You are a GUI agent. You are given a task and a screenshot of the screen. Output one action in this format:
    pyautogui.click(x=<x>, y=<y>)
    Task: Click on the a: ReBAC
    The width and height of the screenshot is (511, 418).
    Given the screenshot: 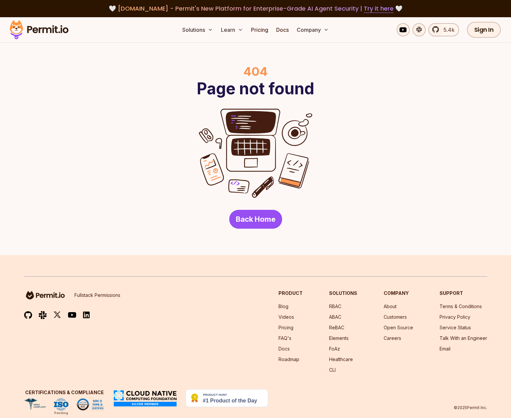 What is the action you would take?
    pyautogui.click(x=337, y=327)
    